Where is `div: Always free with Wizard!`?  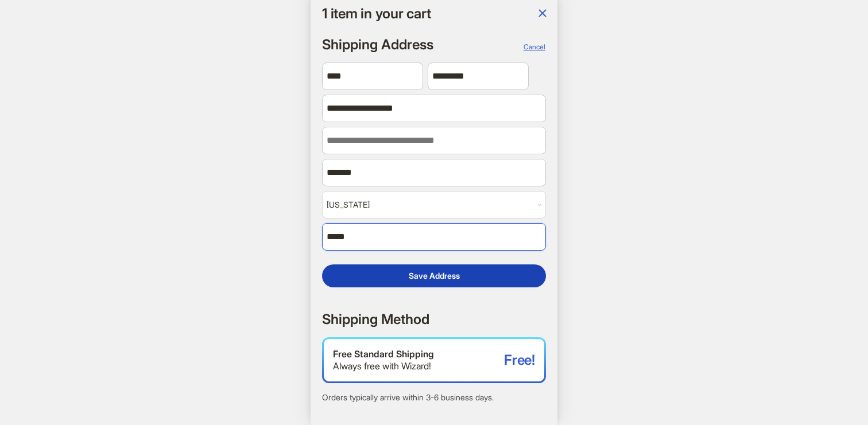
div: Always free with Wizard! is located at coordinates (418, 366).